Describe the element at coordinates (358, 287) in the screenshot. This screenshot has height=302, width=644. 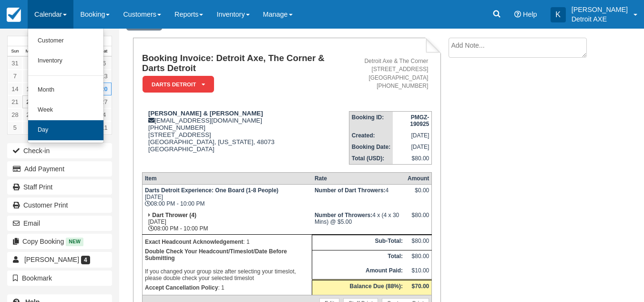
I see `th: Balance Due (88%):` at that location.